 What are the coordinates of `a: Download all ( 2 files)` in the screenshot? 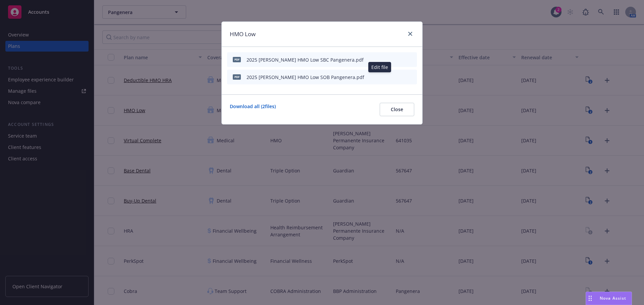 It's located at (252, 109).